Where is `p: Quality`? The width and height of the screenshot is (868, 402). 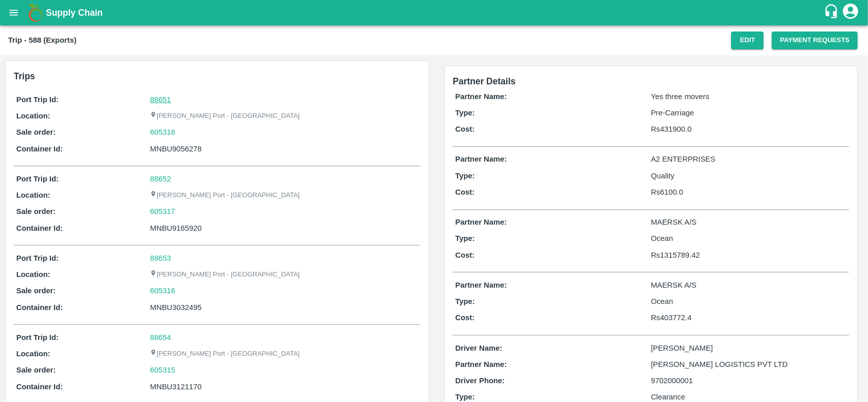 p: Quality is located at coordinates (748, 176).